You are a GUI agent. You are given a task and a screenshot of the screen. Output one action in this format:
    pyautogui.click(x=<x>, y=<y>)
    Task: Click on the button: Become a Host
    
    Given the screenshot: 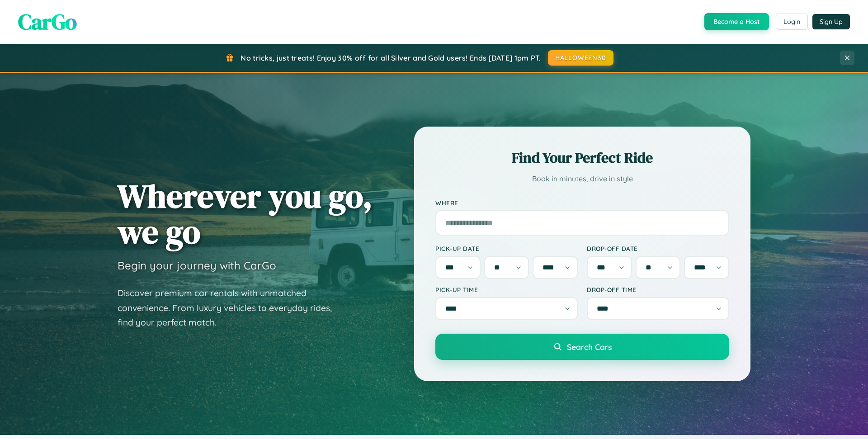 What is the action you would take?
    pyautogui.click(x=737, y=22)
    